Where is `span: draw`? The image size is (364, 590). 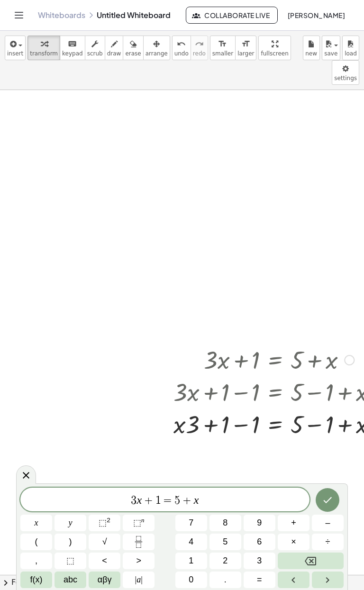
span: draw is located at coordinates (114, 53).